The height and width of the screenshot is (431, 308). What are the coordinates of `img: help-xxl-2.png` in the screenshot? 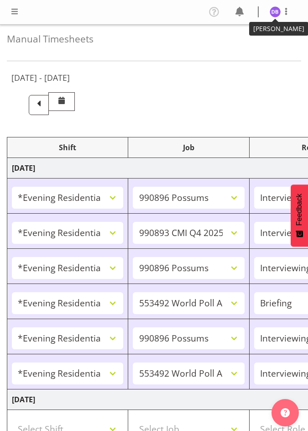 It's located at (286, 413).